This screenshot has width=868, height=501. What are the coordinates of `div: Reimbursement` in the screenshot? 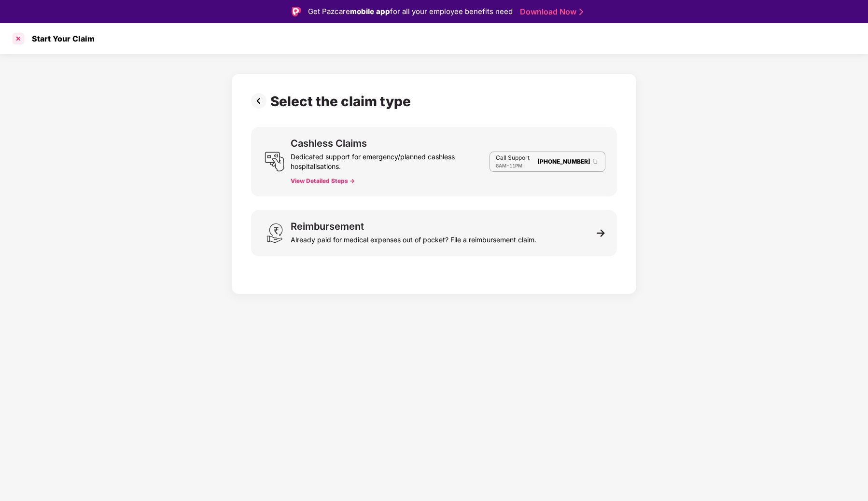 It's located at (328, 226).